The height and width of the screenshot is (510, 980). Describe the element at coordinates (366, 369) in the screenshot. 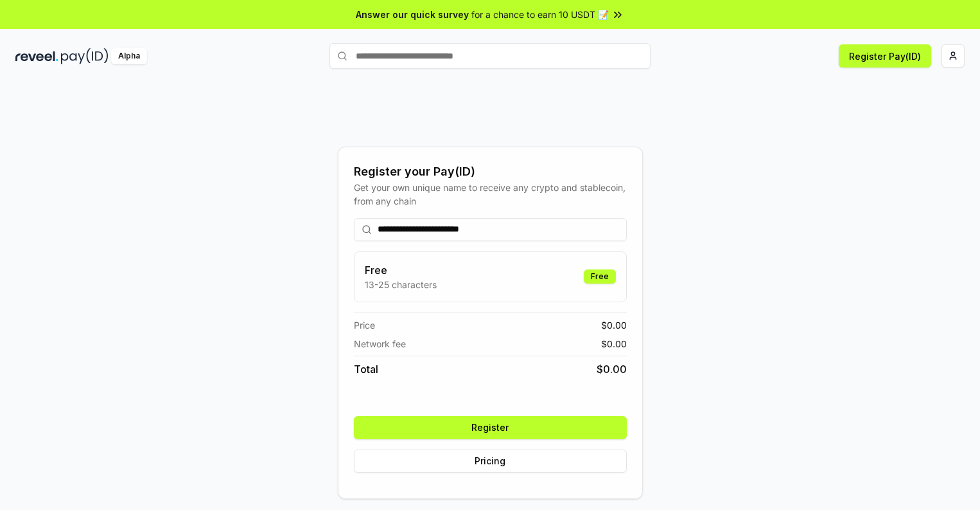

I see `span: Total` at that location.